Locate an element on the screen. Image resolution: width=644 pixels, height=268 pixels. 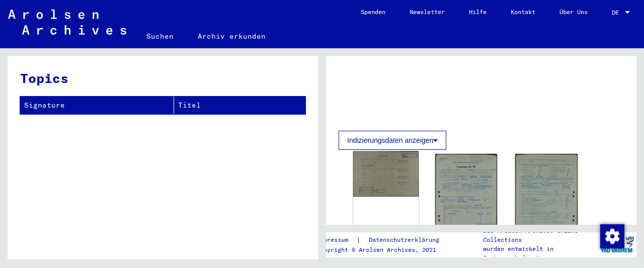
p: wurden entwickelt in Partnerschaft mit is located at coordinates (540, 253).